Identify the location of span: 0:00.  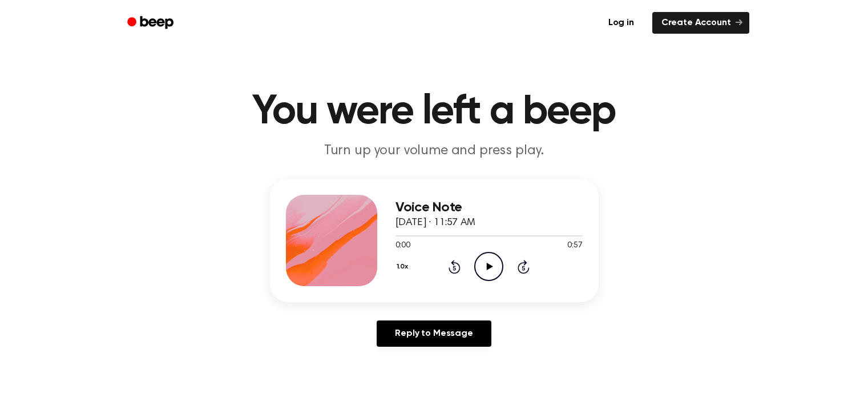
(403, 246).